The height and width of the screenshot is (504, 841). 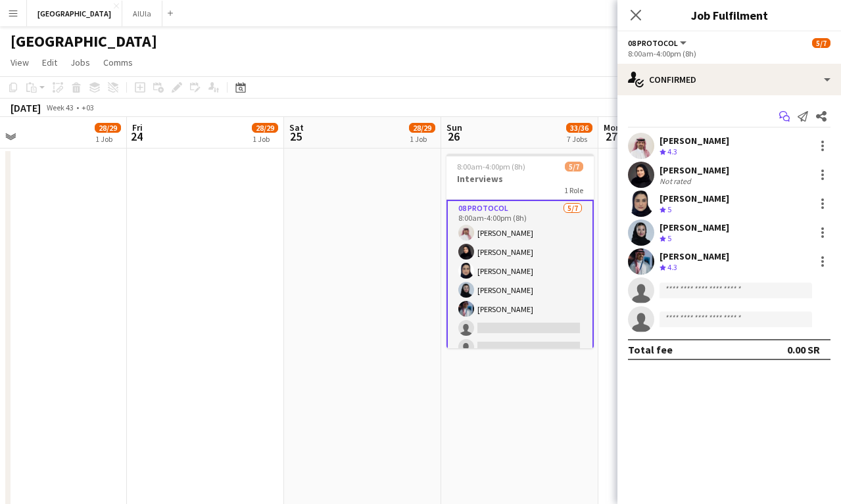 What do you see at coordinates (455, 127) in the screenshot?
I see `span: Sun` at bounding box center [455, 127].